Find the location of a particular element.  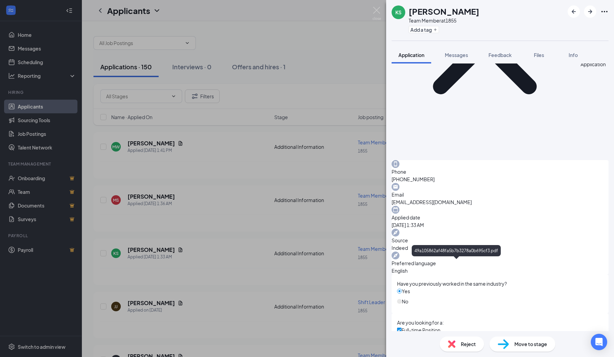

span: Messages is located at coordinates (456, 55).